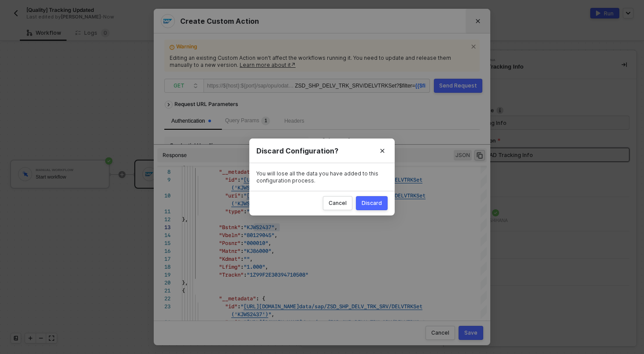 Image resolution: width=644 pixels, height=354 pixels. Describe the element at coordinates (322, 21) in the screenshot. I see `div: Create Custom Action` at that location.